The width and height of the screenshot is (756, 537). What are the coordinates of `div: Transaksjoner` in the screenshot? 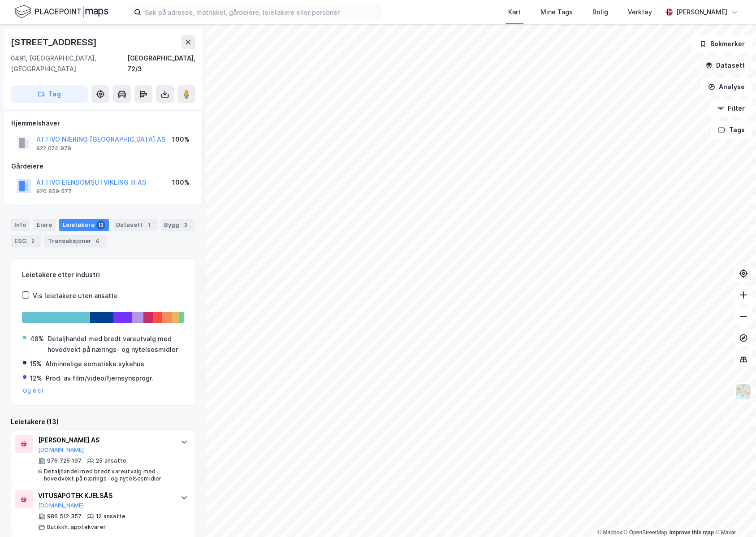 It's located at (75, 241).